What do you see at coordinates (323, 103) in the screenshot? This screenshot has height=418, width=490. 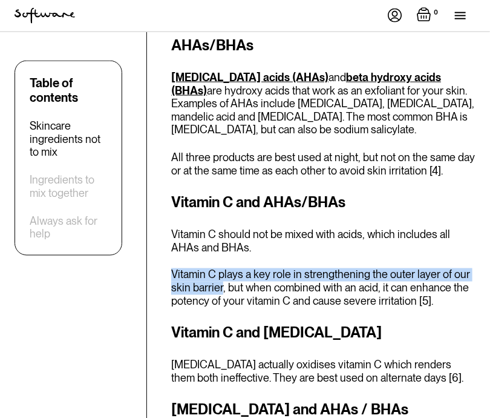 I see `p: and are hydroxy acids that work as an exfoliant for your skin. Examples of AHAs include [MEDICAL_...` at bounding box center [323, 103].